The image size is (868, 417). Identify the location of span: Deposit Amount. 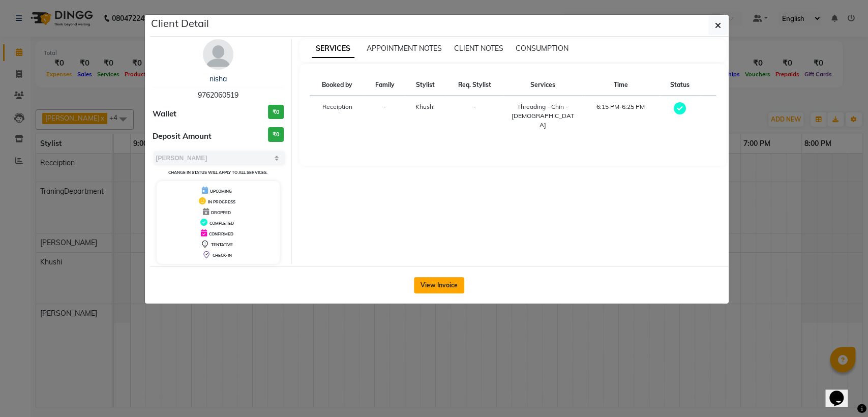
(182, 137).